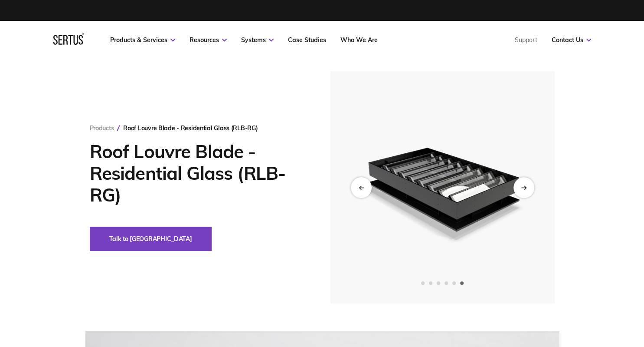 The image size is (644, 347). What do you see at coordinates (143, 40) in the screenshot?
I see `a: Products & Services` at bounding box center [143, 40].